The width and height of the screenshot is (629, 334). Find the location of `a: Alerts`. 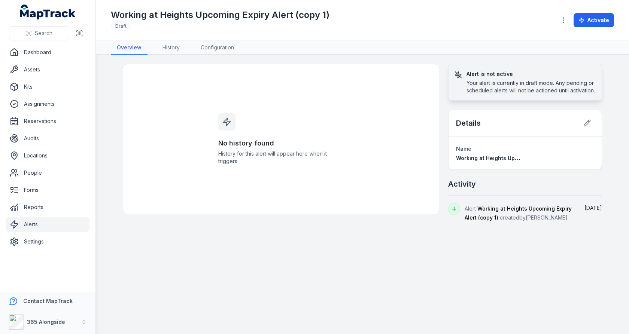

a: Alerts is located at coordinates (48, 224).